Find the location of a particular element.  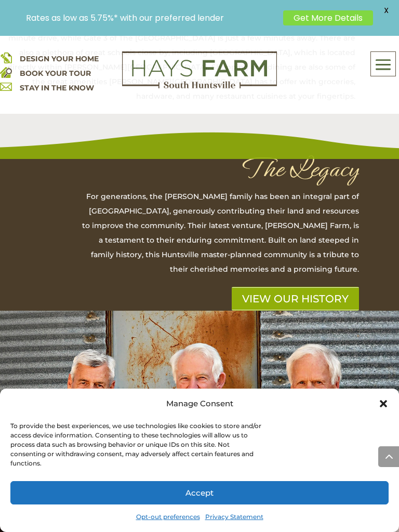

span: X is located at coordinates (386, 11).